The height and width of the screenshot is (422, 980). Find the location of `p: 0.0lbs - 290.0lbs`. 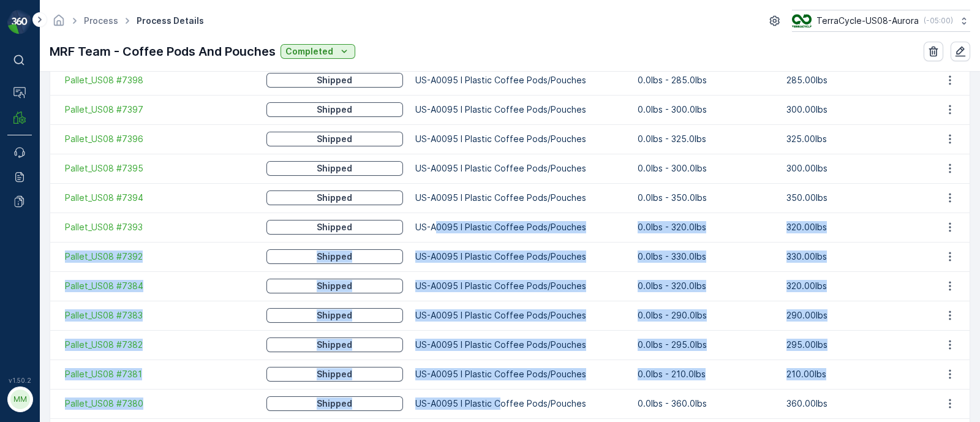

p: 0.0lbs - 290.0lbs is located at coordinates (705, 316).